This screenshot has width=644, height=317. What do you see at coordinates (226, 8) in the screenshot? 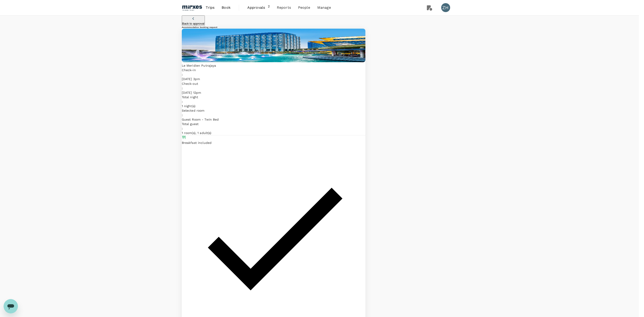
I see `span: Book` at bounding box center [226, 8].